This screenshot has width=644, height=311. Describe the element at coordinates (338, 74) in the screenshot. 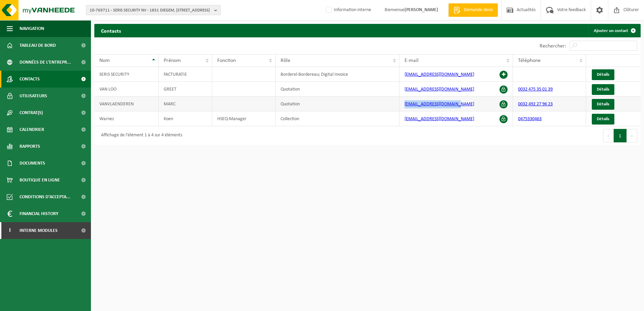

I see `td: Borderel-Bordereau; Digital Invoice` at that location.